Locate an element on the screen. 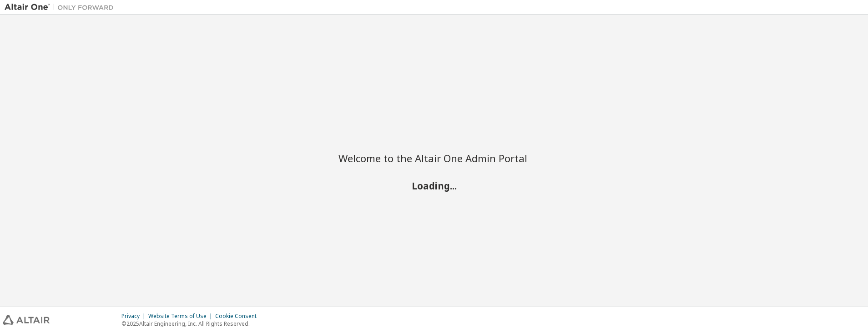 This screenshot has height=333, width=868. div: Privacy is located at coordinates (134, 316).